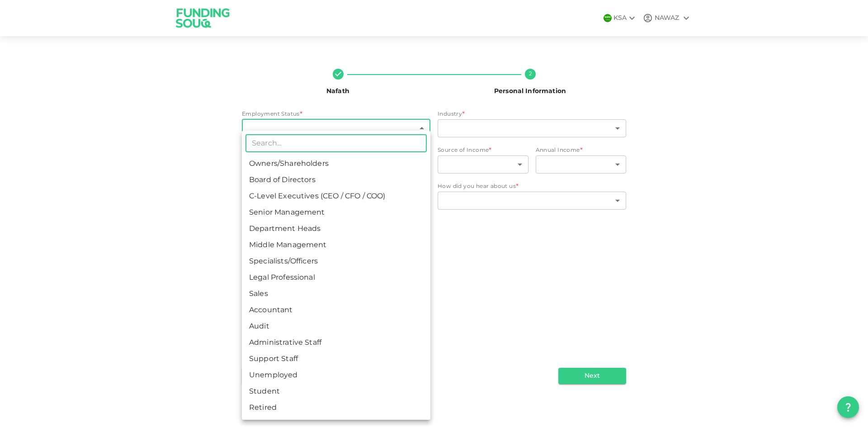 This screenshot has height=427, width=868. What do you see at coordinates (336, 392) in the screenshot?
I see `li: Student` at bounding box center [336, 392].